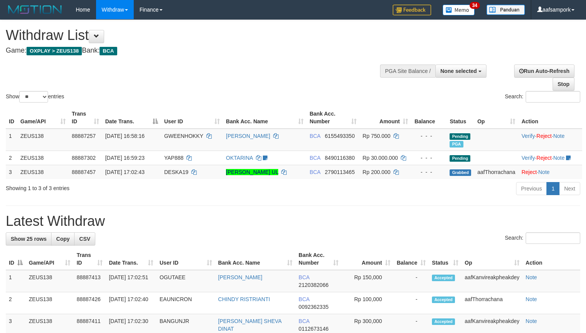  What do you see at coordinates (340, 158) in the screenshot?
I see `span: Copy 8490116380 to clipboard` at bounding box center [340, 158].